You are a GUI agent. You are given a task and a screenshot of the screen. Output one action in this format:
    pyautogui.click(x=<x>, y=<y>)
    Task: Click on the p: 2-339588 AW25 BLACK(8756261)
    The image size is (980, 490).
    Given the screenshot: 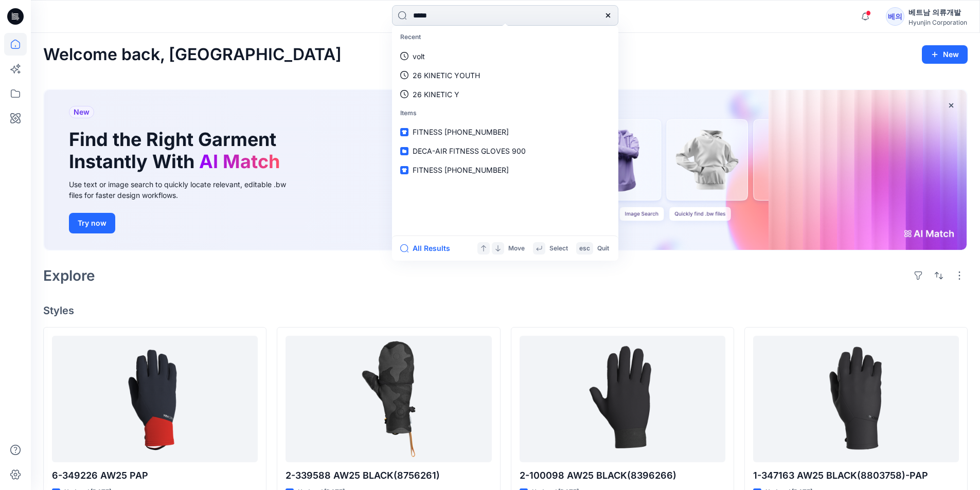 What is the action you would take?
    pyautogui.click(x=389, y=476)
    